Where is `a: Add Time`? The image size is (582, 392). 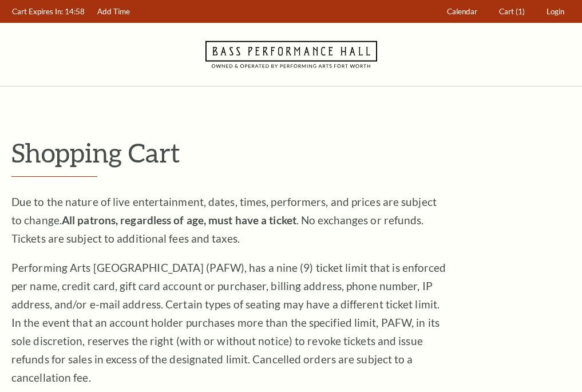 a: Add Time is located at coordinates (114, 12).